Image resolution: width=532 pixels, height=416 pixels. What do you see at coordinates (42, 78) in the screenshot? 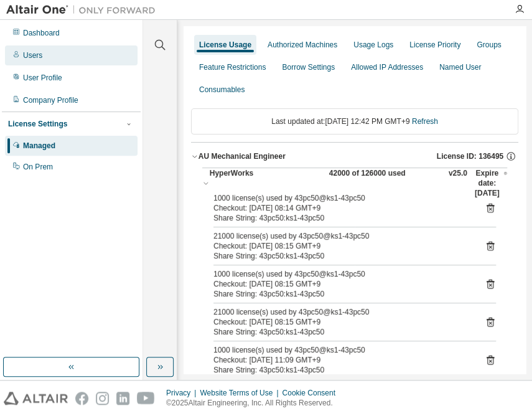
I see `div: User Profile` at bounding box center [42, 78].